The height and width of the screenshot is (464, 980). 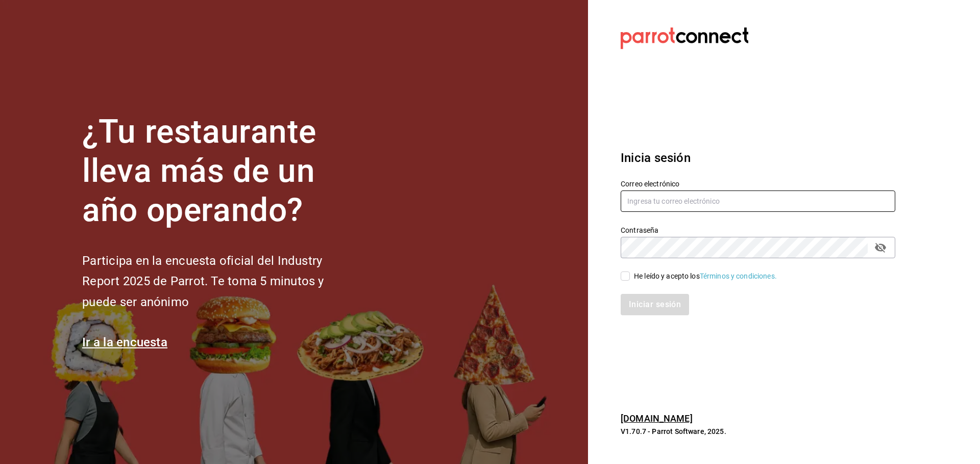 I want to click on button: passwordField, so click(x=880, y=248).